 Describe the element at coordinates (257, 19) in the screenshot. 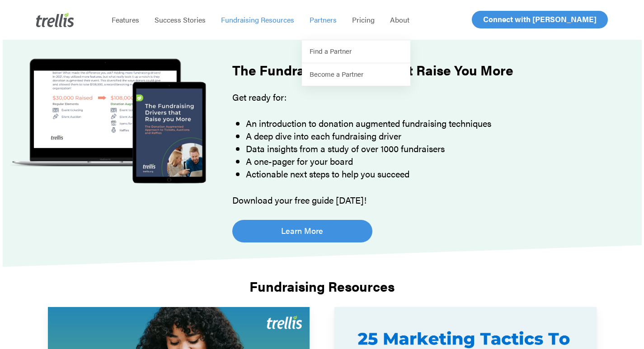

I see `span: Fundraising Resources` at that location.